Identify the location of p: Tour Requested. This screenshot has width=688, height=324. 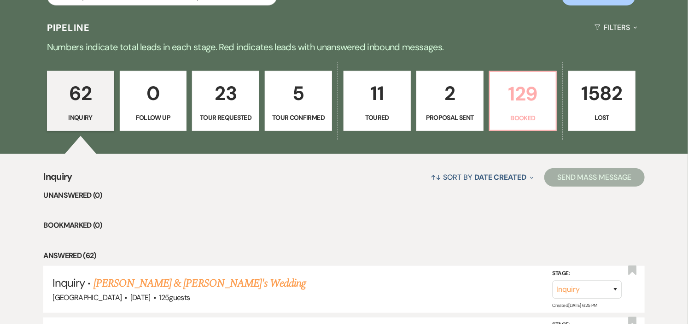
(226, 118).